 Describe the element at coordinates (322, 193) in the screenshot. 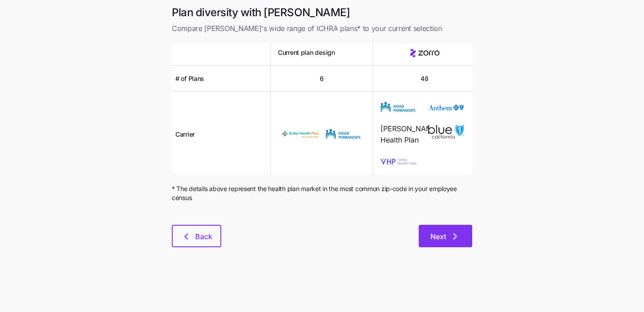

I see `span: * The details above represent the health plan market in the most common zip-code in your employee...` at that location.